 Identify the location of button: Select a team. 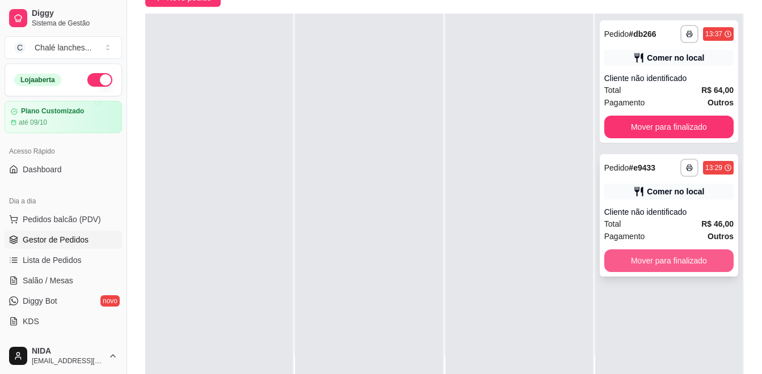
(63, 48).